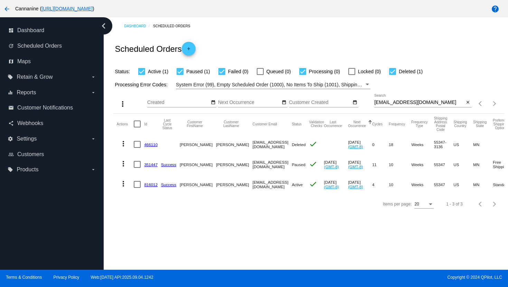 Image resolution: width=508 pixels, height=287 pixels. I want to click on span: Active (1), so click(158, 72).